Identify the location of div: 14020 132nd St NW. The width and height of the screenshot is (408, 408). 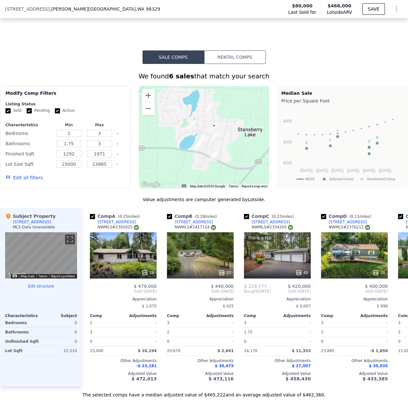
(201, 141).